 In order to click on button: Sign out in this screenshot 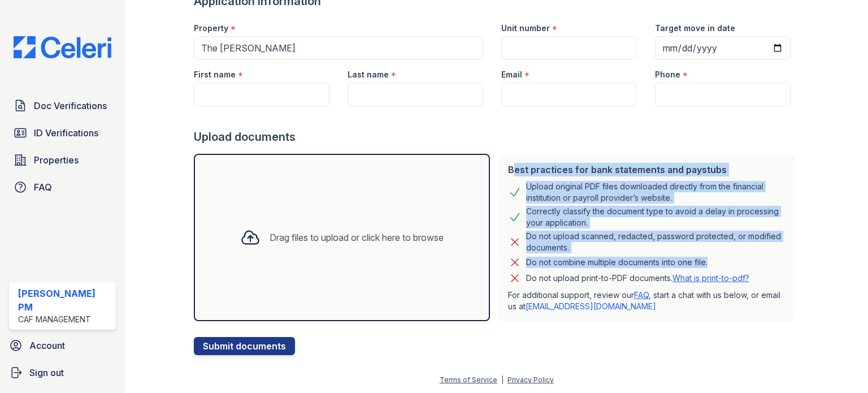, I will do `click(62, 373)`.